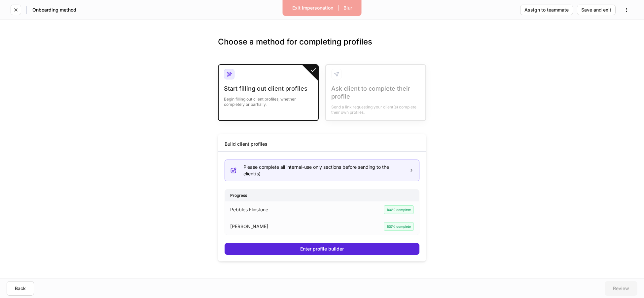 Image resolution: width=644 pixels, height=298 pixels. What do you see at coordinates (313, 8) in the screenshot?
I see `div: Exit Impersonation` at bounding box center [313, 8].